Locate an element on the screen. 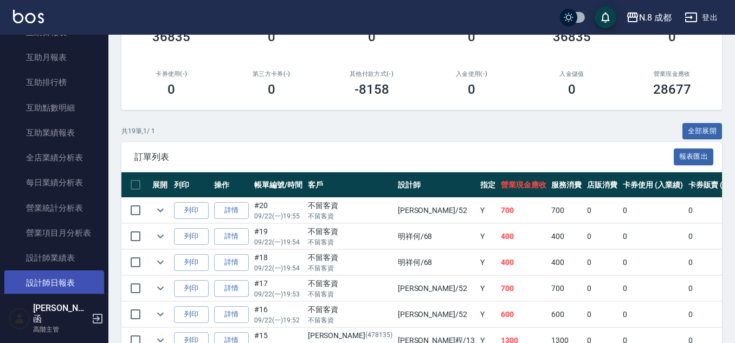  p: 09/22 (一) 19:53 is located at coordinates (278, 294).